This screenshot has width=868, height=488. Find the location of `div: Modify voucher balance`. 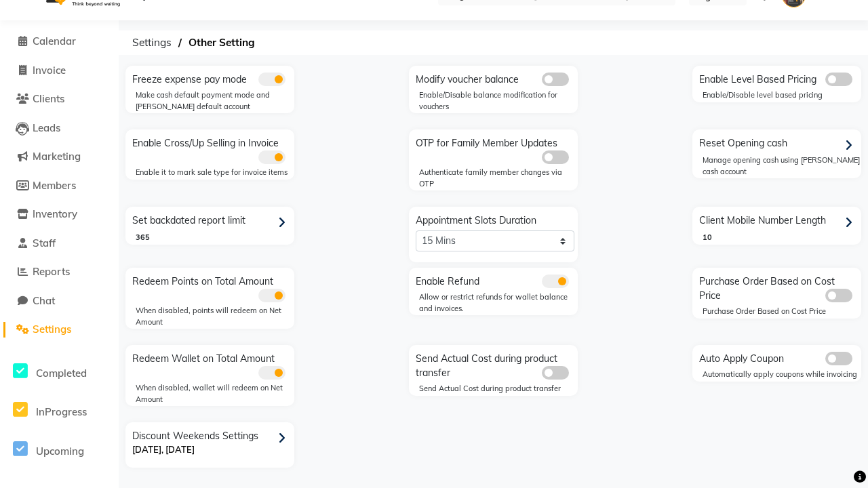

div: Modify voucher balance is located at coordinates (495, 78).